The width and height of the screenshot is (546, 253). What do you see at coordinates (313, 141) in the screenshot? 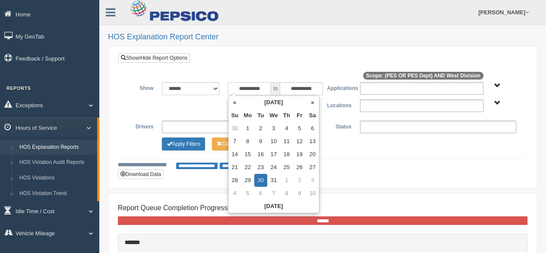
I see `td: 13` at bounding box center [313, 141].